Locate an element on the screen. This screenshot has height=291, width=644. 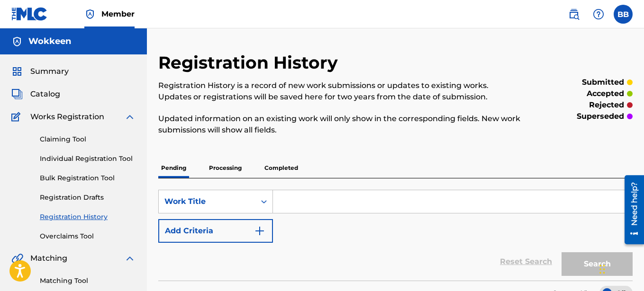
img: help is located at coordinates (598, 14).